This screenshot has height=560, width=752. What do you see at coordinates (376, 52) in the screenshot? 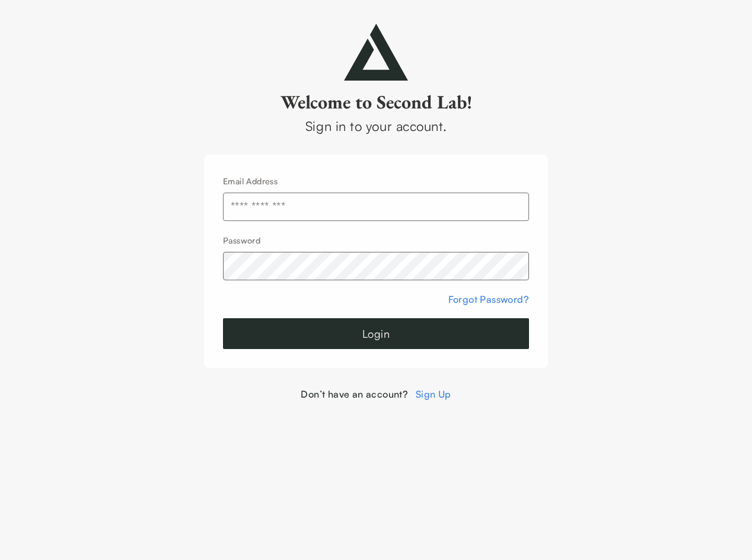
I see `img: secondlab-logo` at bounding box center [376, 52].